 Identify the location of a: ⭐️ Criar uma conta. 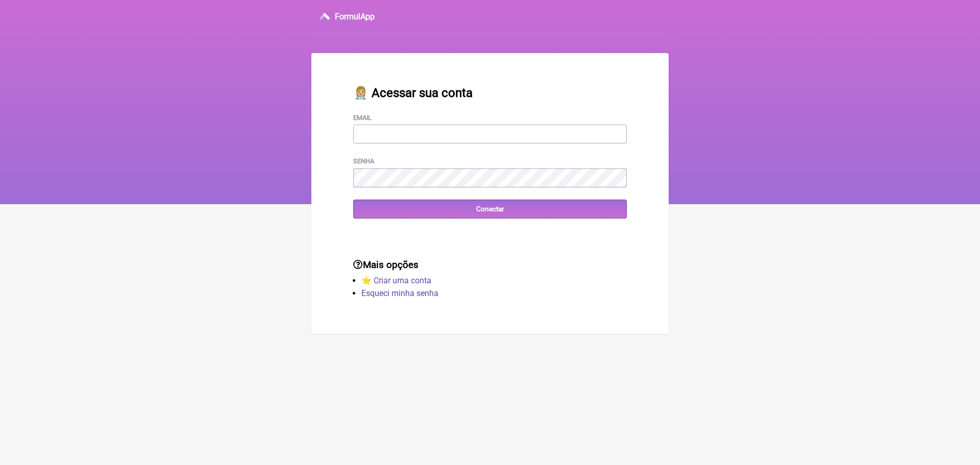
(396, 280).